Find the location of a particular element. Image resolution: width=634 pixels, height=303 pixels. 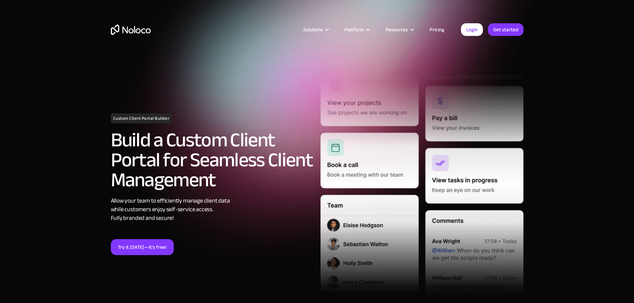

a: Login is located at coordinates (472, 30).